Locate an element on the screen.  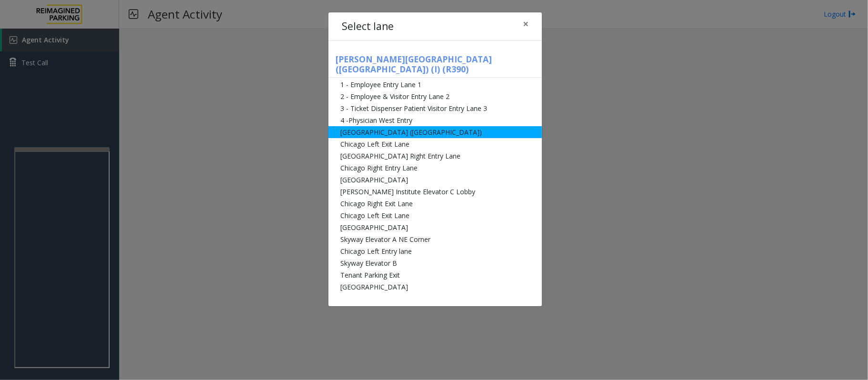
li: Chicago Left Entry lane is located at coordinates (435, 251).